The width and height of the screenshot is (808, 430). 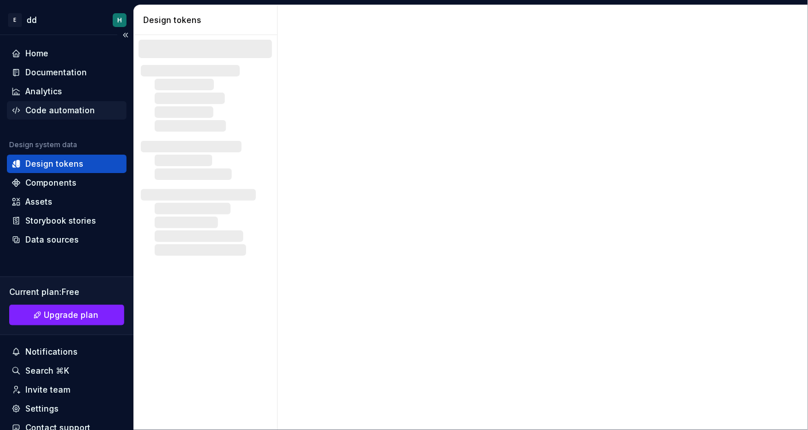 I want to click on div: H, so click(x=120, y=20).